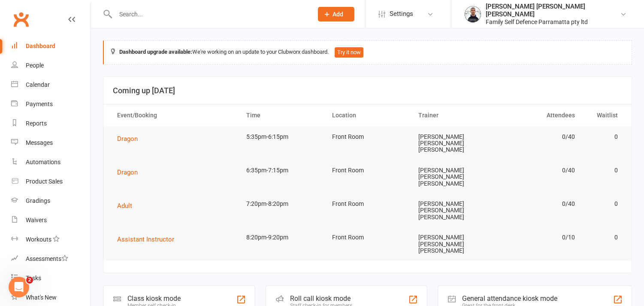  Describe the element at coordinates (47, 258) in the screenshot. I see `div: Assessments` at that location.